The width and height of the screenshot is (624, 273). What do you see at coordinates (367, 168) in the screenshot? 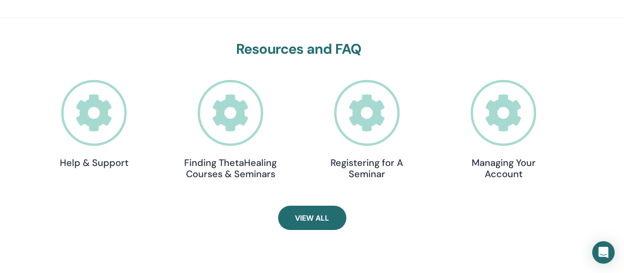
I see `h4: Registering for A Seminar` at bounding box center [367, 168].